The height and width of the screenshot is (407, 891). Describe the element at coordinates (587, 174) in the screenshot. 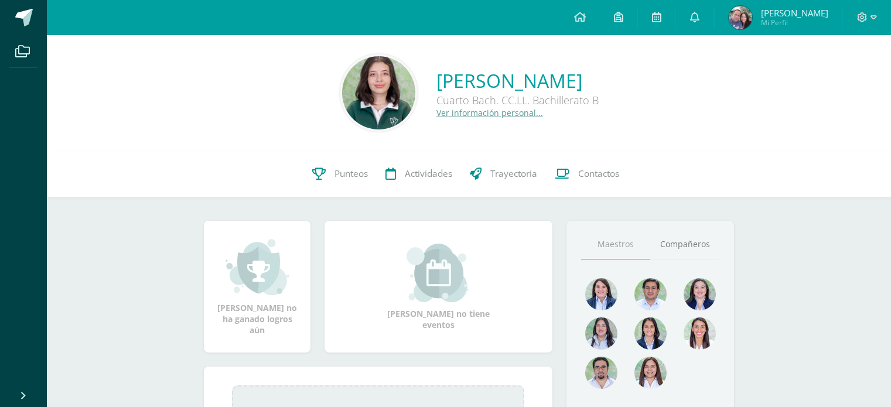

I see `a: Contactos` at that location.